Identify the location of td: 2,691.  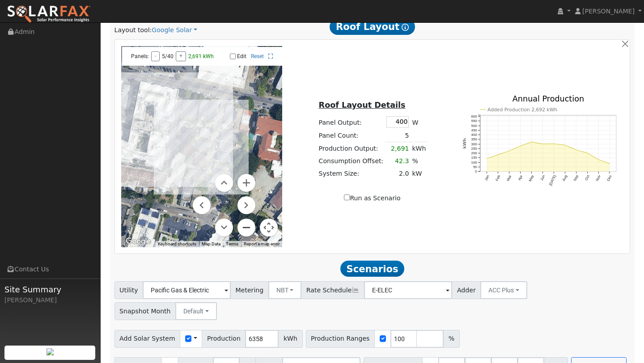
(398, 148).